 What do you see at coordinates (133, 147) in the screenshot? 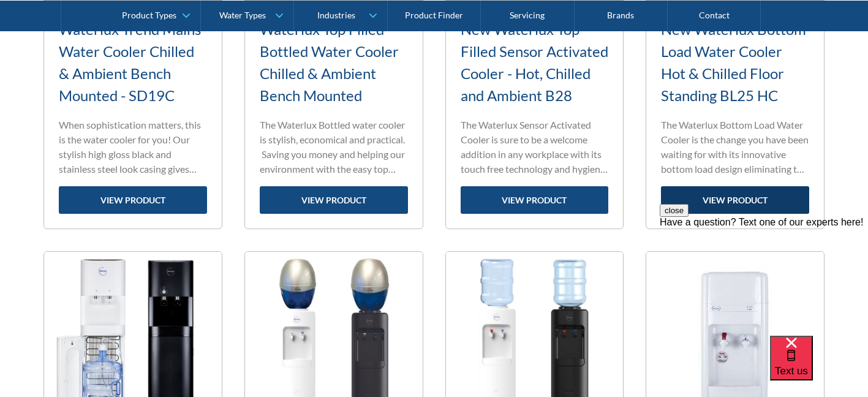
I see `p: When sophistication matters, this is the water cooler for you! Our stylish high gloss black and s...` at bounding box center [133, 147].